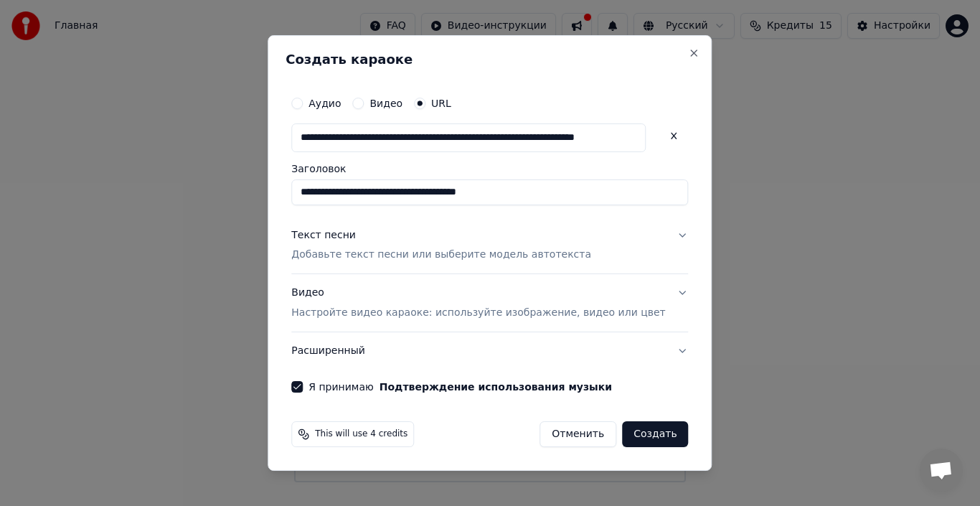 The width and height of the screenshot is (980, 506). I want to click on p: Настройте видео караоке: используйте изображение, видео или цвет, so click(477, 313).